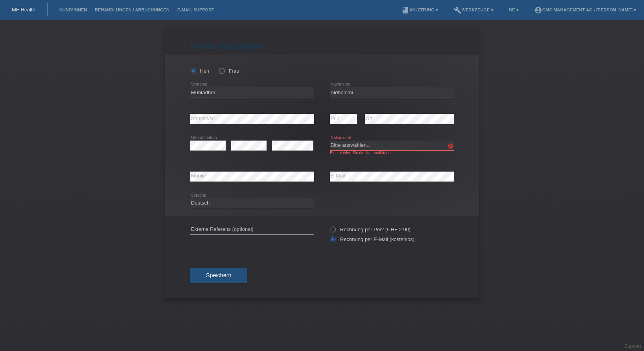 The height and width of the screenshot is (351, 644). What do you see at coordinates (229, 70) in the screenshot?
I see `label: Frau` at bounding box center [229, 70].